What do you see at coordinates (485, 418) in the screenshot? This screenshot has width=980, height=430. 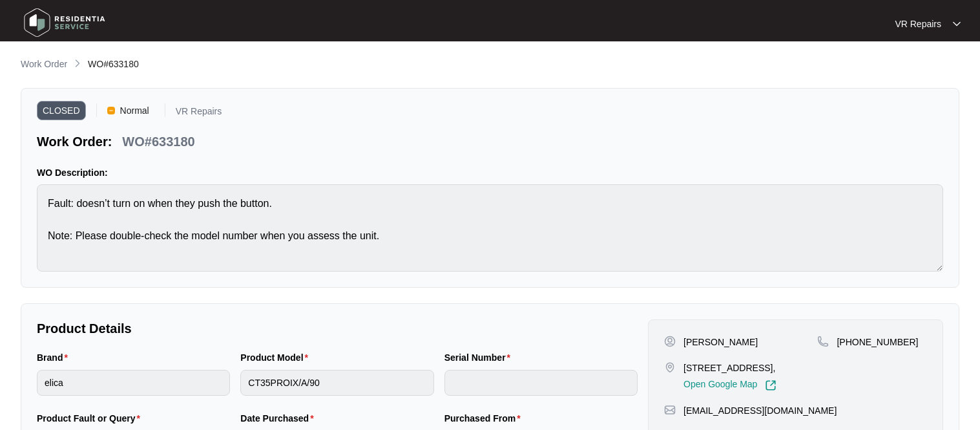 I see `label: Purchased From` at bounding box center [485, 418].